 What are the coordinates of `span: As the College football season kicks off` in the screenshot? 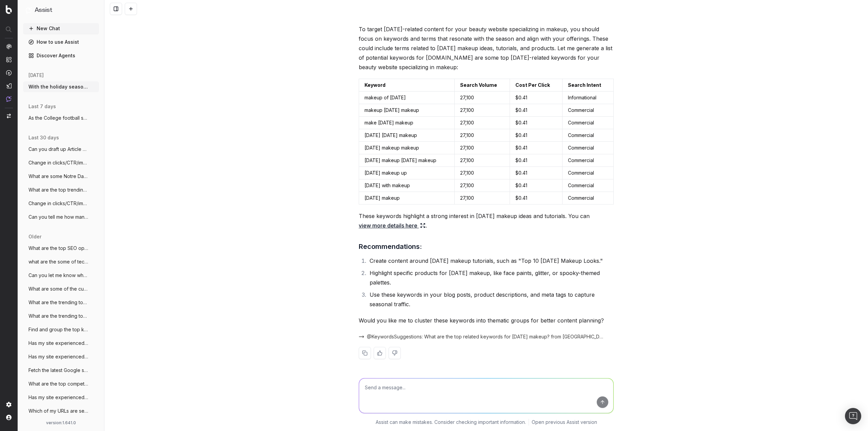 It's located at (58, 118).